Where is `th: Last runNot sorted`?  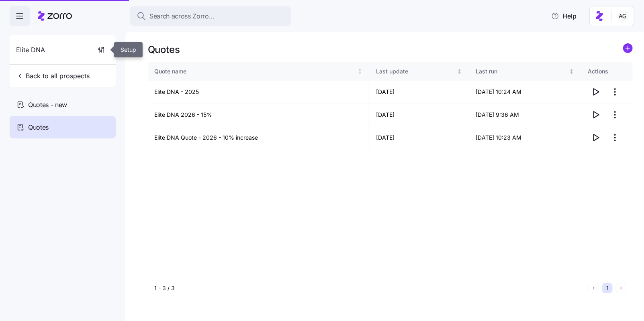 th: Last runNot sorted is located at coordinates (525, 71).